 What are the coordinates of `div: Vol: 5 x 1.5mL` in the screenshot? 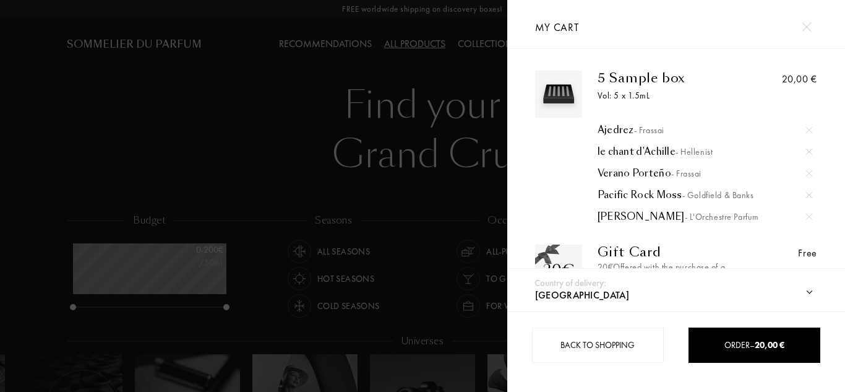 It's located at (672, 95).